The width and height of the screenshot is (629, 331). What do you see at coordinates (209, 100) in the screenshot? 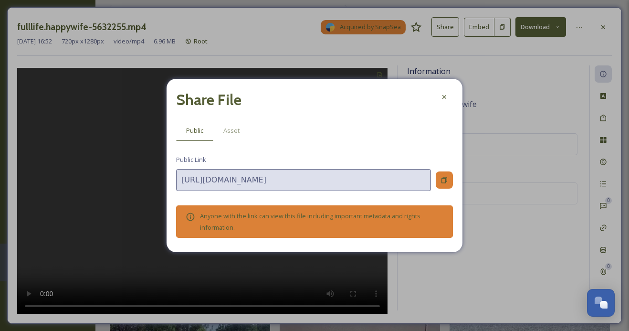
I see `h2: Share File` at bounding box center [209, 100].